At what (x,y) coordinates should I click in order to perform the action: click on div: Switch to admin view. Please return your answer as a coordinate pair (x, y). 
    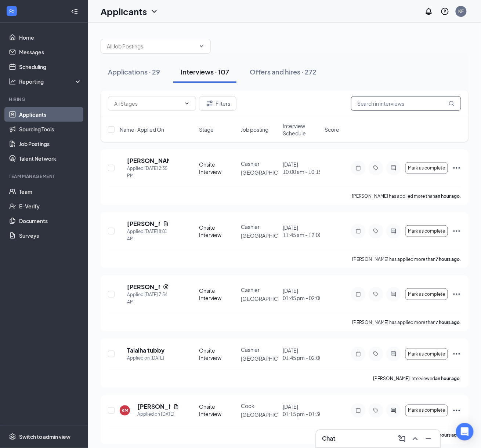
    Looking at the image, I should click on (45, 437).